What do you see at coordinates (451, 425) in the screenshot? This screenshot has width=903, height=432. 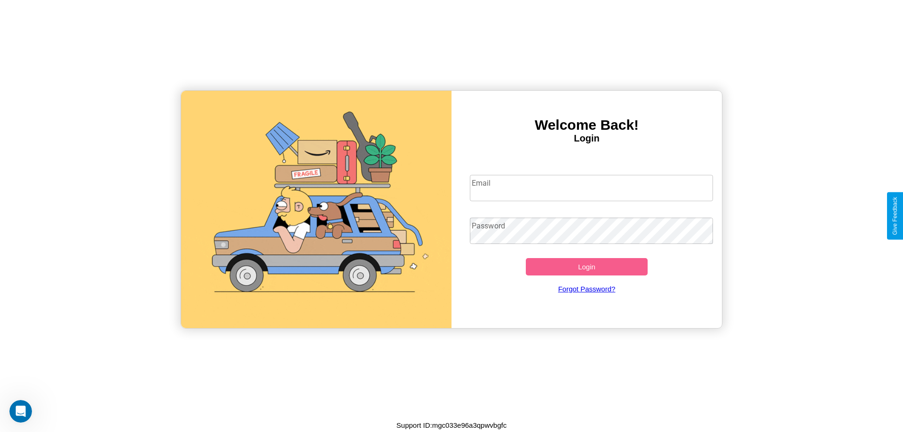 I see `p: Support ID: mgc033e96a3qpwvbgfc` at bounding box center [451, 425].